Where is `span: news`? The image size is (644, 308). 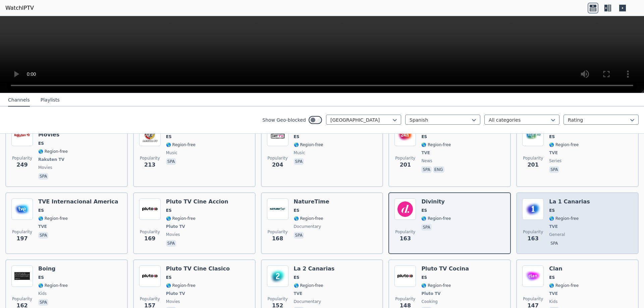 span: news is located at coordinates (426, 161).